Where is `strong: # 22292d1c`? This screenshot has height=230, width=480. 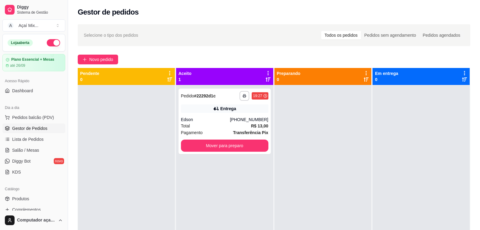
strong: # 22292d1c is located at coordinates (205, 96).